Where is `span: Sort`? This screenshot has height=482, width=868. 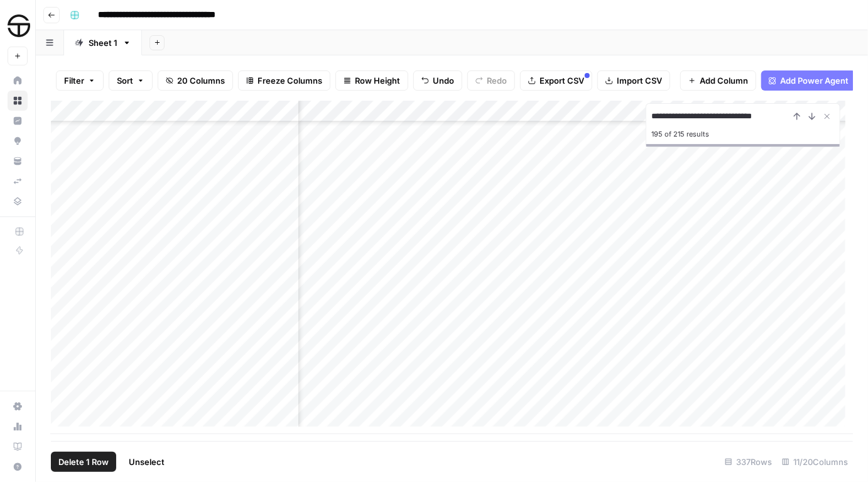
span: Sort is located at coordinates (125, 81).